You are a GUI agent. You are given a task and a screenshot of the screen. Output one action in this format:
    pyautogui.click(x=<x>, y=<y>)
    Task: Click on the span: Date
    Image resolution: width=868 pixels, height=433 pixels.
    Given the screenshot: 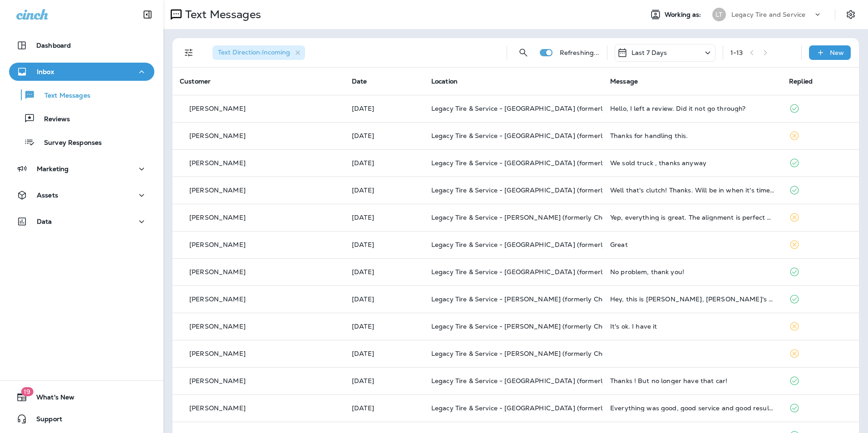 What is the action you would take?
    pyautogui.click(x=359, y=81)
    